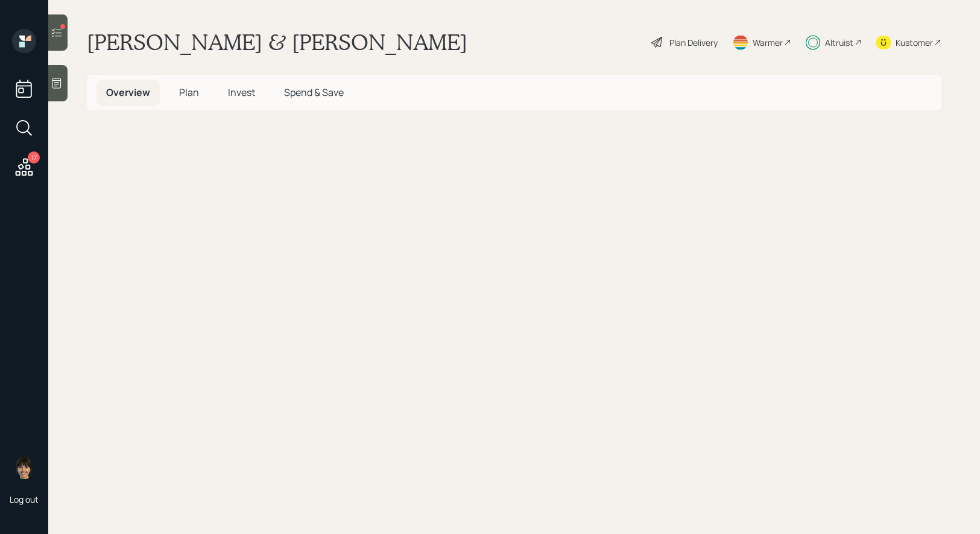 The width and height of the screenshot is (980, 534). What do you see at coordinates (128, 93) in the screenshot?
I see `span: Overview` at bounding box center [128, 93].